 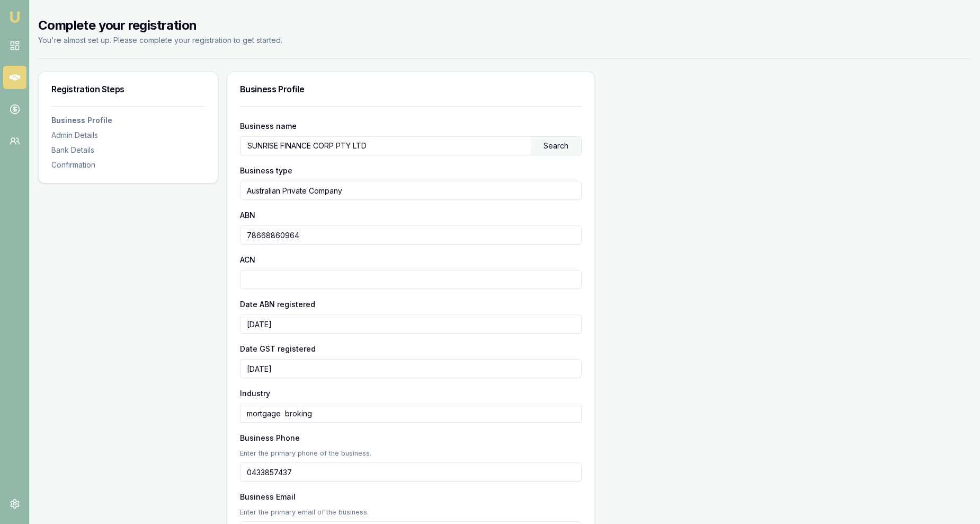 What do you see at coordinates (128, 150) in the screenshot?
I see `div: Bank Details` at bounding box center [128, 150].